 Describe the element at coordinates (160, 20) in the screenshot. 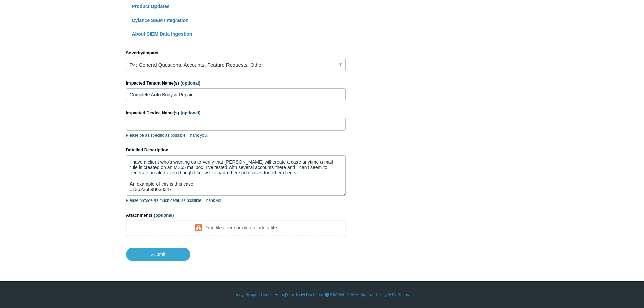

I see `a: Cylance SIEM Integration` at that location.